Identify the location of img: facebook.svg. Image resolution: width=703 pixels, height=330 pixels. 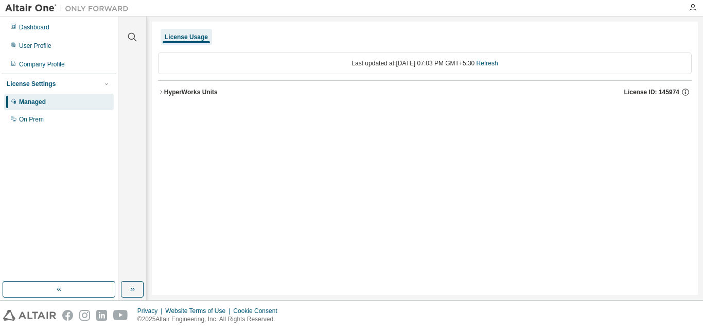
(67, 315).